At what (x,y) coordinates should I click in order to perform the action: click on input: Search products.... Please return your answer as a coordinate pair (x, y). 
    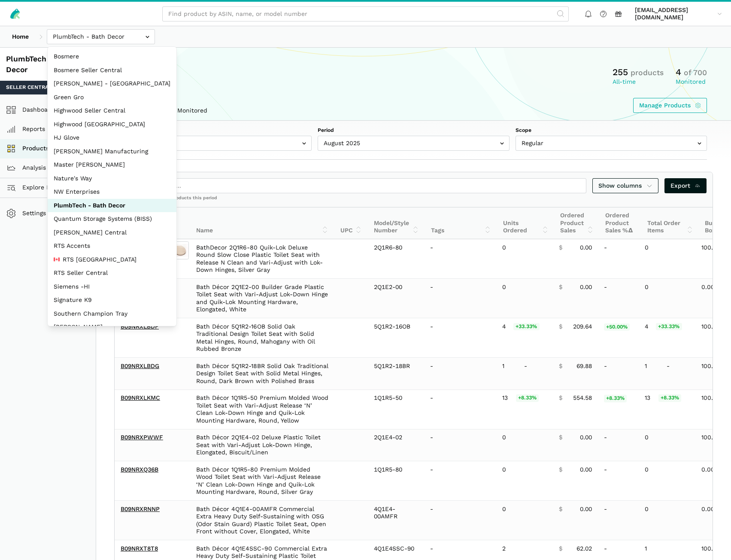
    Looking at the image, I should click on (353, 185).